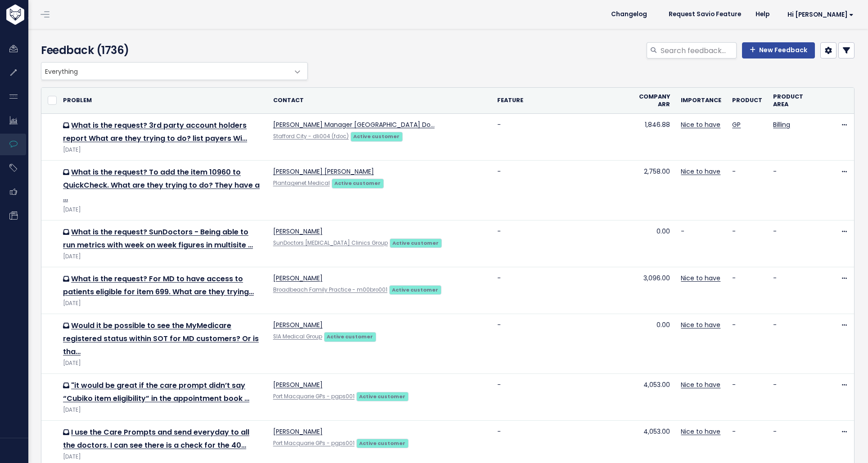 This screenshot has height=463, width=868. Describe the element at coordinates (698, 50) in the screenshot. I see `input: Search feedback...` at that location.